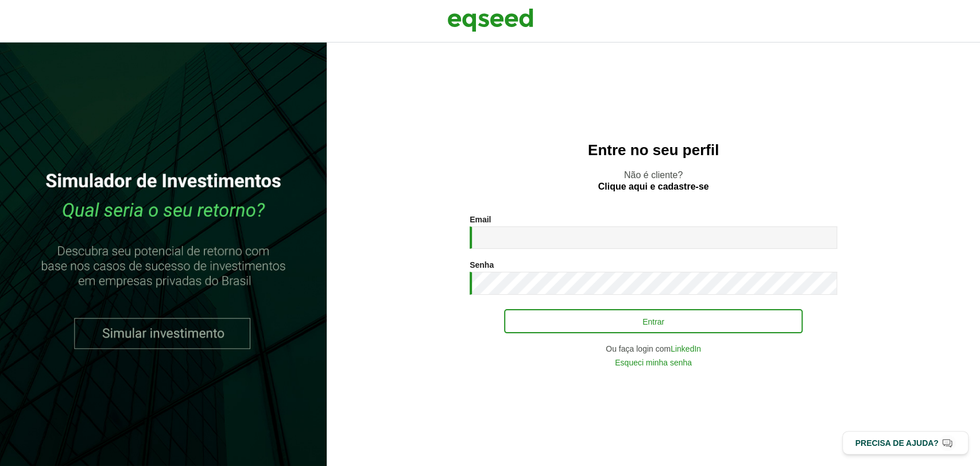 Image resolution: width=980 pixels, height=466 pixels. I want to click on a: LinkedIn, so click(685, 349).